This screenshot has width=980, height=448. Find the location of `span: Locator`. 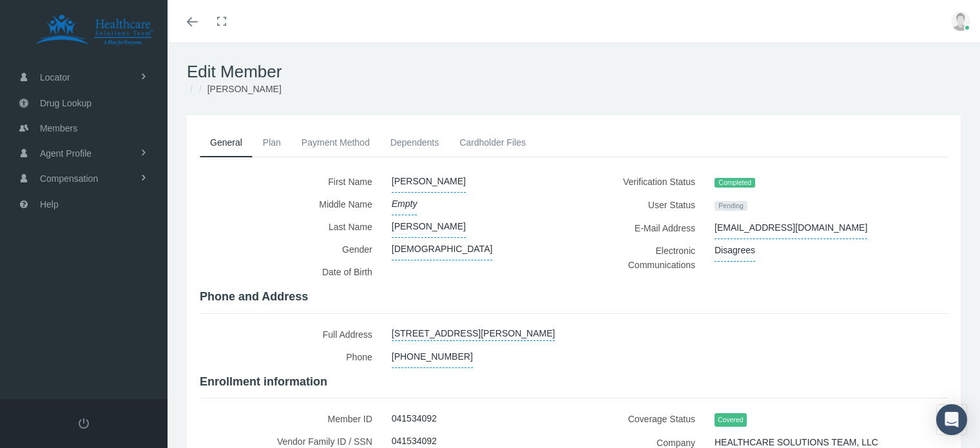

span: Locator is located at coordinates (54, 78).